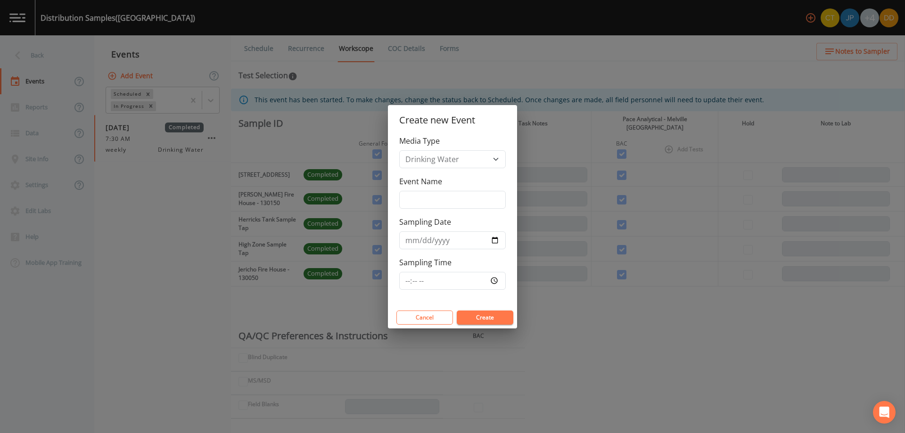 The width and height of the screenshot is (905, 433). Describe the element at coordinates (425, 222) in the screenshot. I see `label: Sampling Date` at that location.